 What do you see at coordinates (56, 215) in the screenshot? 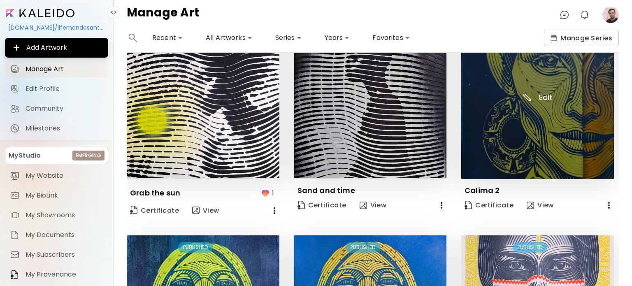
I see `a: itemMy Showrooms` at bounding box center [56, 215].